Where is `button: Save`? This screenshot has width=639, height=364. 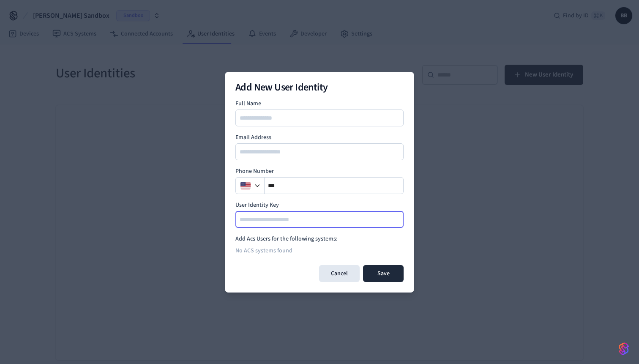 button: Save is located at coordinates (383, 273).